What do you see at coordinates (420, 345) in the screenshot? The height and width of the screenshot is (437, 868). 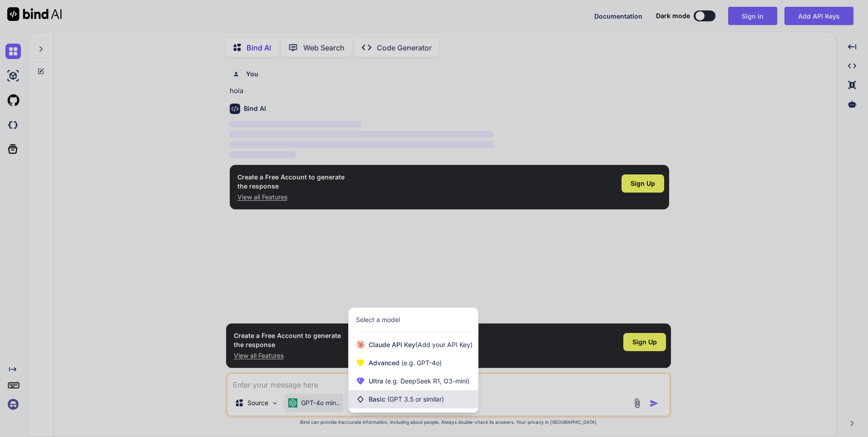 I see `span: Claude API Key` at bounding box center [420, 345].